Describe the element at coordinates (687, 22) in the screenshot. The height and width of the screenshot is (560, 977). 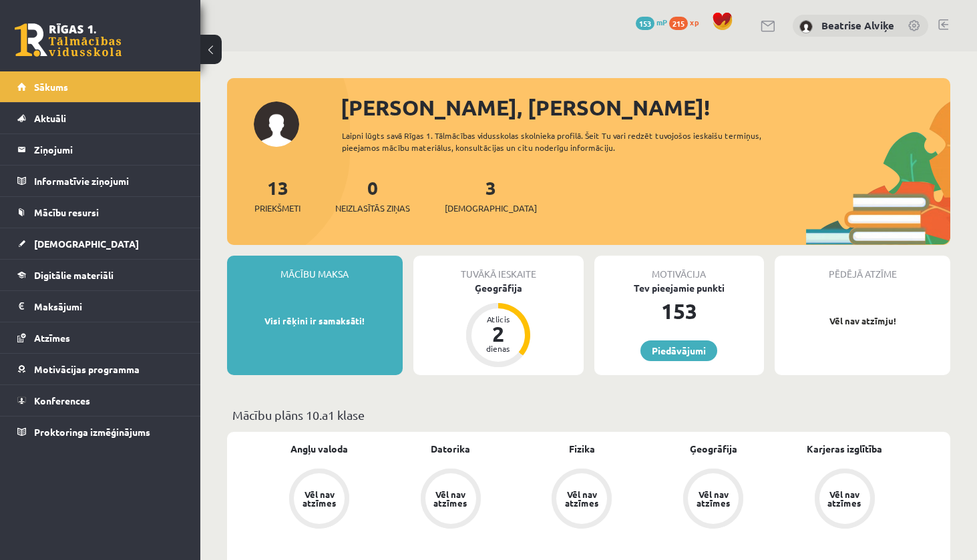
I see `a: 215 xp` at that location.